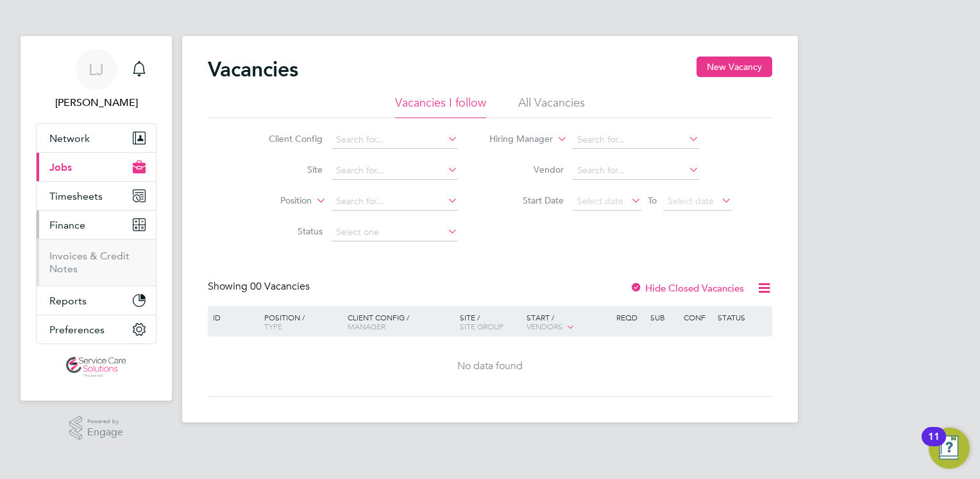 The height and width of the screenshot is (479, 980). I want to click on a: Powered byEngage, so click(96, 428).